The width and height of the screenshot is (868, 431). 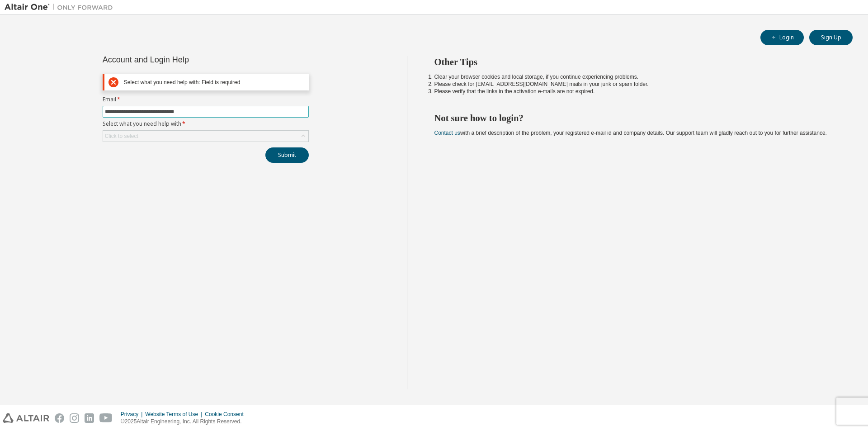 What do you see at coordinates (74, 418) in the screenshot?
I see `img: instagram.svg` at bounding box center [74, 418].